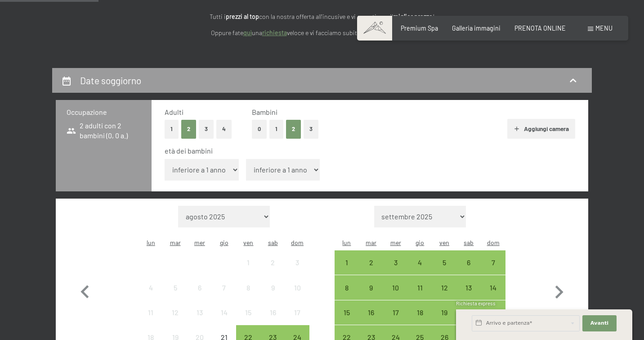 Image resolution: width=644 pixels, height=340 pixels. What do you see at coordinates (273, 287) in the screenshot?
I see `div: Sat Aug 09 2025` at bounding box center [273, 287].